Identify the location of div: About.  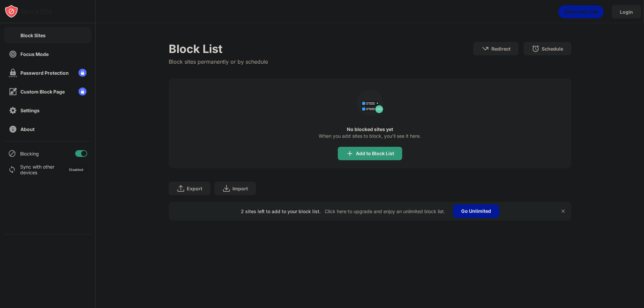
(28, 129).